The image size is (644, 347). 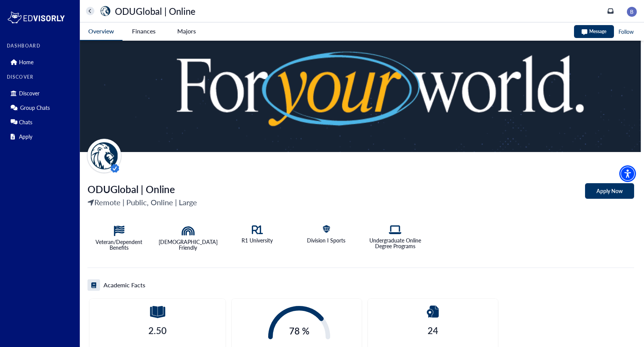 I want to click on h4: 24, so click(x=433, y=331).